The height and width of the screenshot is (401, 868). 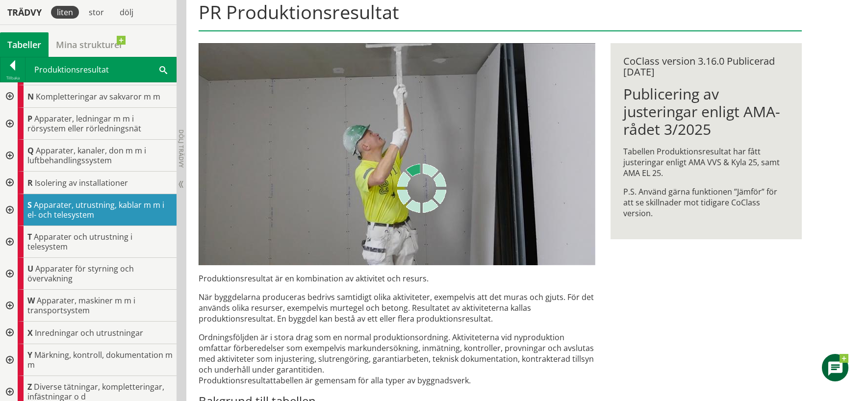 I want to click on span: S, so click(x=29, y=205).